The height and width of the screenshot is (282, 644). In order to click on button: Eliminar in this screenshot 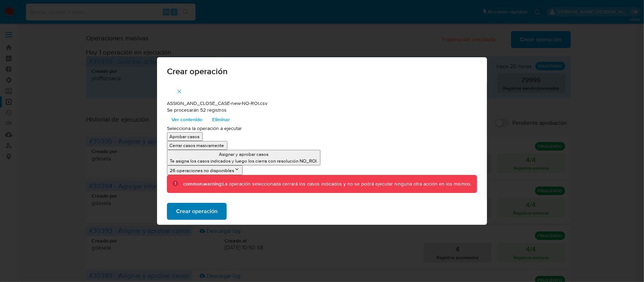, I will do `click(221, 119)`.